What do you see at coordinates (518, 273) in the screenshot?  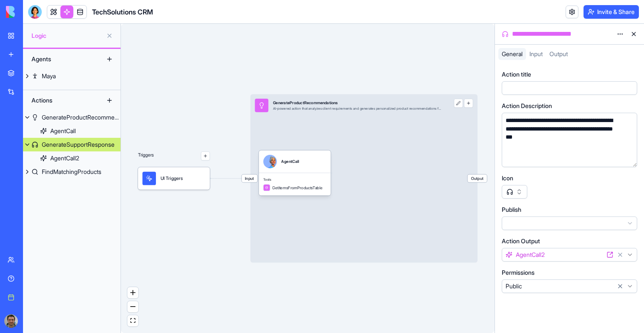 I see `label: Permissions` at bounding box center [518, 273].